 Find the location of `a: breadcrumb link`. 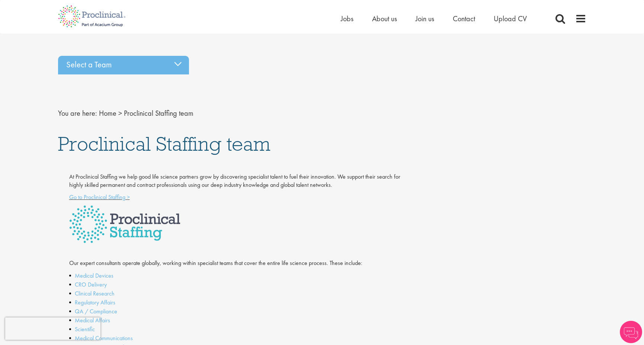

a: breadcrumb link is located at coordinates (107, 113).